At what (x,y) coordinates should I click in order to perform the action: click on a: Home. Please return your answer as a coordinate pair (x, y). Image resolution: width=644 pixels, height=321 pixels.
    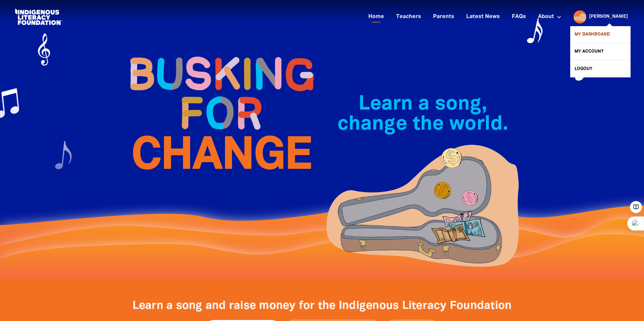
    Looking at the image, I should click on (376, 17).